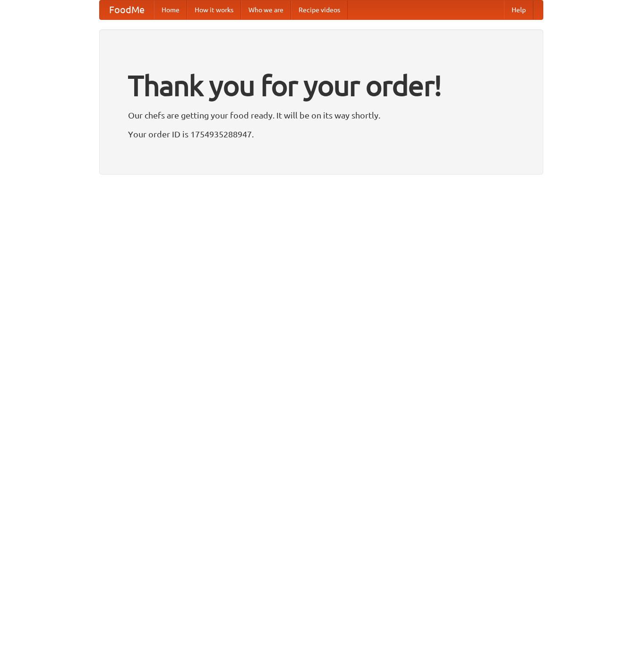 The height and width of the screenshot is (668, 642). I want to click on a: Home, so click(171, 10).